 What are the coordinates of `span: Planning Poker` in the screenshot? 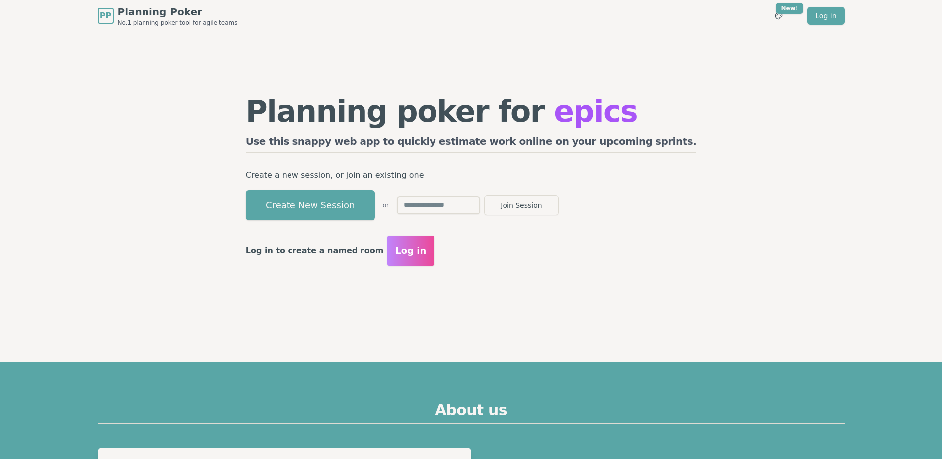 It's located at (178, 12).